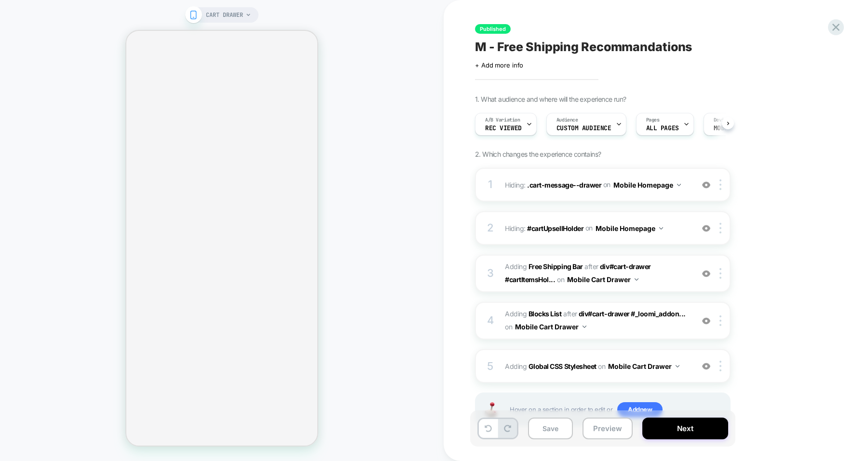  I want to click on span: div#cart-drawer #cartItemsHol..., so click(578, 273).